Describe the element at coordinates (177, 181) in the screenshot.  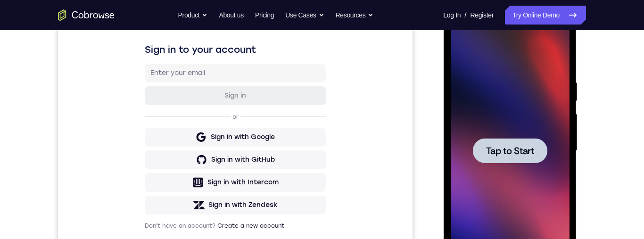
I see `button: Sign in with GitHub` at that location.